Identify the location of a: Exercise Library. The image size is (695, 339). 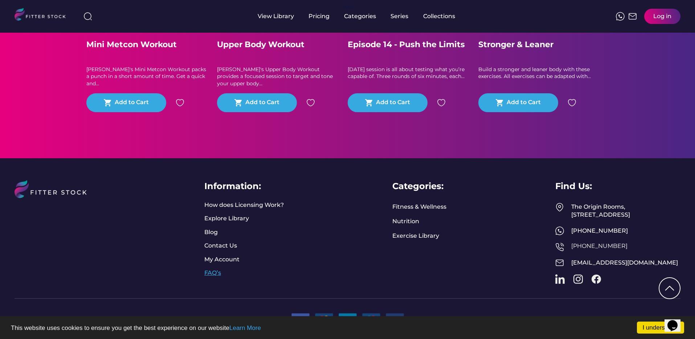
(415, 236).